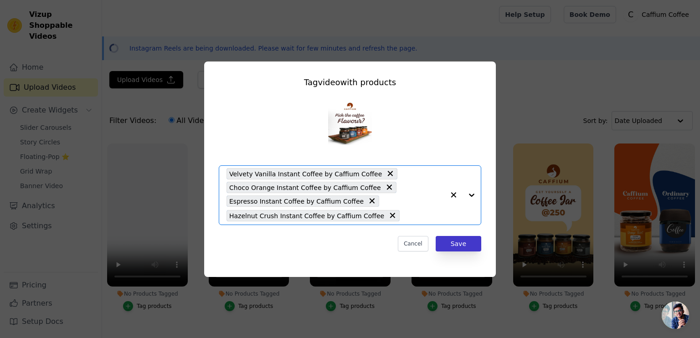 This screenshot has width=700, height=338. I want to click on button: Cancel, so click(413, 244).